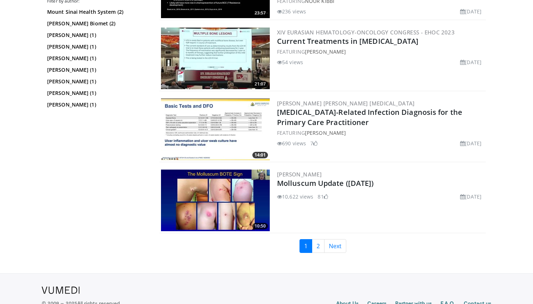 The image size is (533, 304). Describe the element at coordinates (295, 196) in the screenshot. I see `li: 10,622 views` at that location.